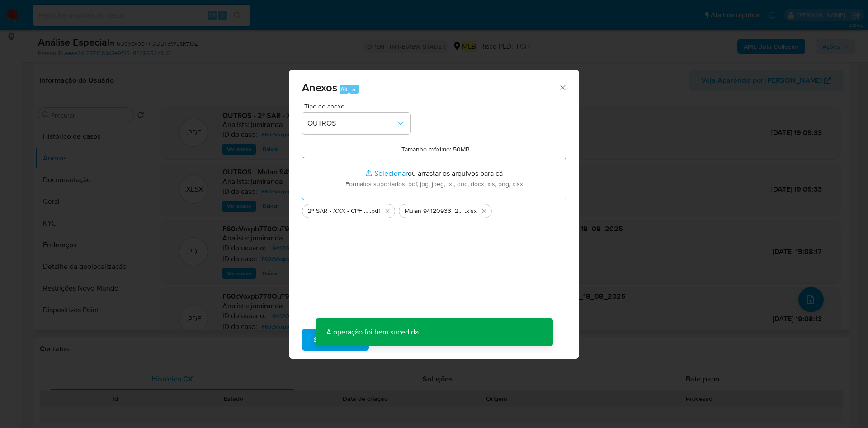 The width and height of the screenshot is (868, 428). I want to click on ul: Arquivos selecionados, so click(434, 210).